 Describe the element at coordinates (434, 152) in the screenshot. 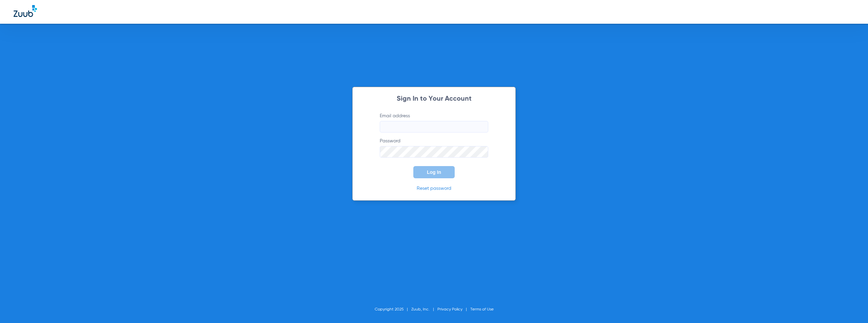

I see `input: Password` at that location.